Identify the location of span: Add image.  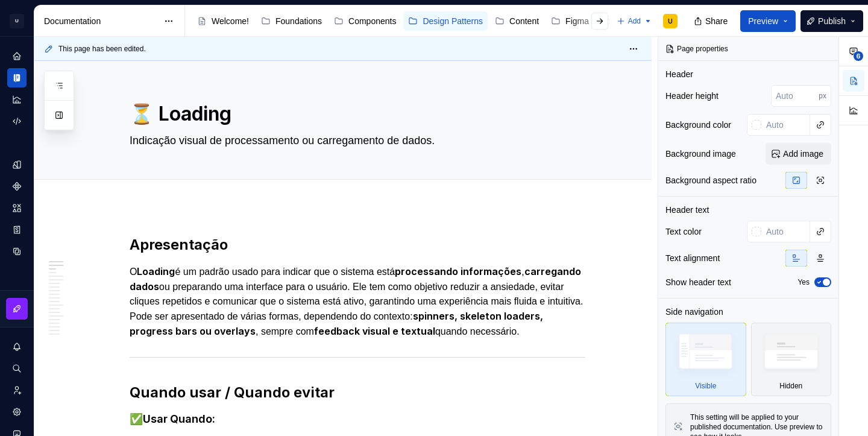
(803, 154).